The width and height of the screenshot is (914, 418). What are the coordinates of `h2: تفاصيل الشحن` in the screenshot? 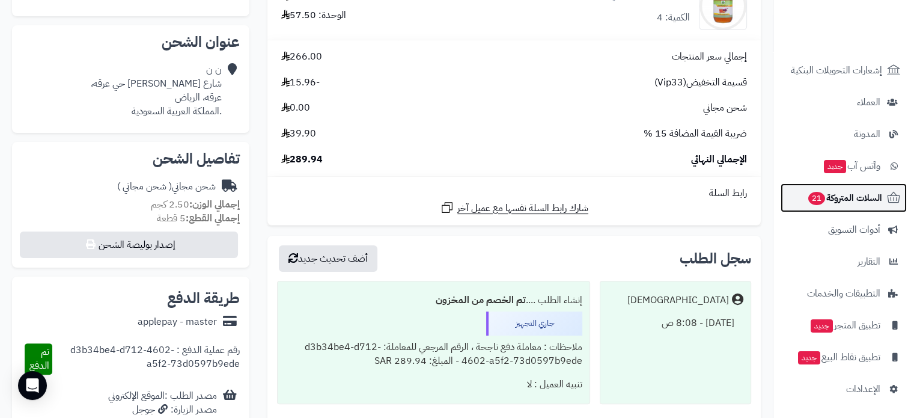 It's located at (130, 159).